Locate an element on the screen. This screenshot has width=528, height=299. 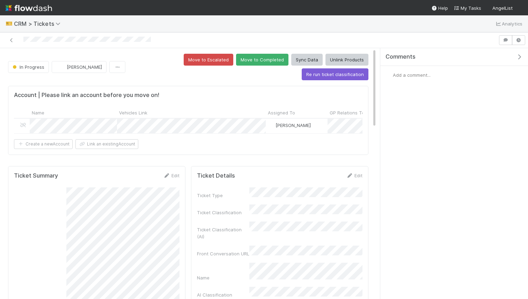
button: Sync Data is located at coordinates (307, 60).